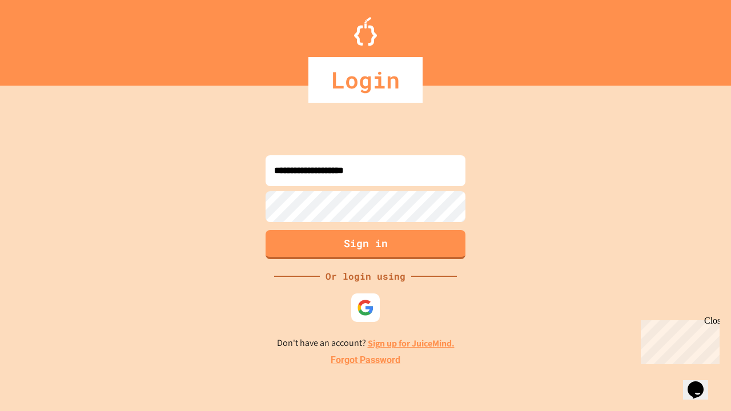 The width and height of the screenshot is (731, 411). What do you see at coordinates (365, 360) in the screenshot?
I see `a: Forgot Password` at bounding box center [365, 360].